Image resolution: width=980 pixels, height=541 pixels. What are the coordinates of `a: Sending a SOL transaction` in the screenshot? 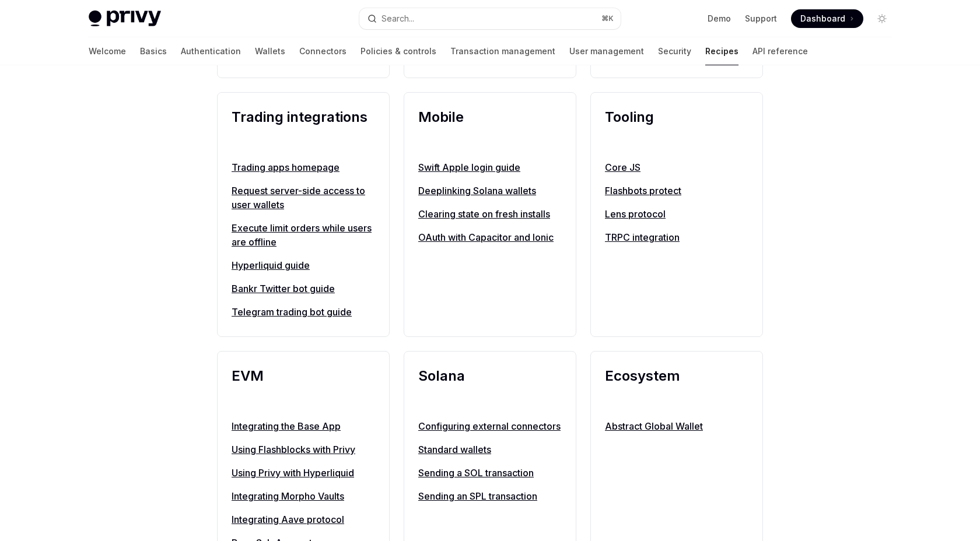 It's located at (490, 473).